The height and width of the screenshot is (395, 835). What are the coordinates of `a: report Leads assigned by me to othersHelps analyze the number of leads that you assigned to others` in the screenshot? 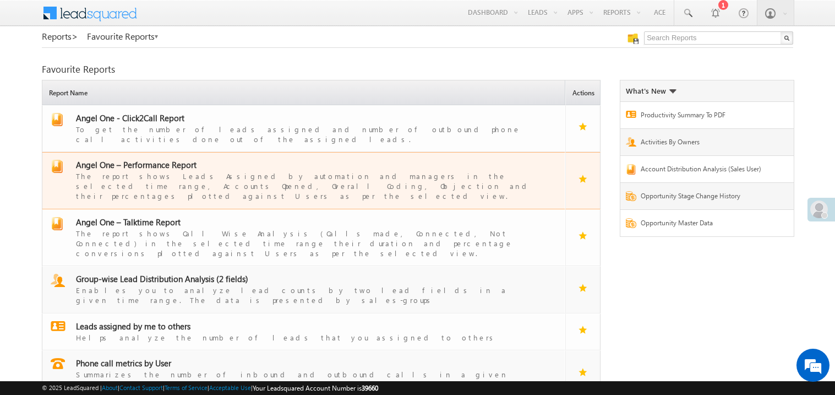 It's located at (304, 331).